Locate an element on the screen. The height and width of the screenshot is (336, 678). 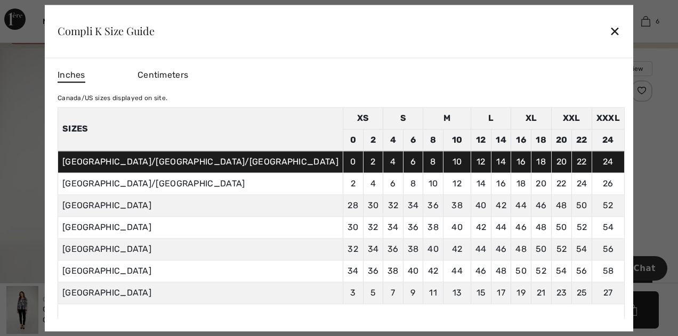
th: Sizes is located at coordinates (200, 129).